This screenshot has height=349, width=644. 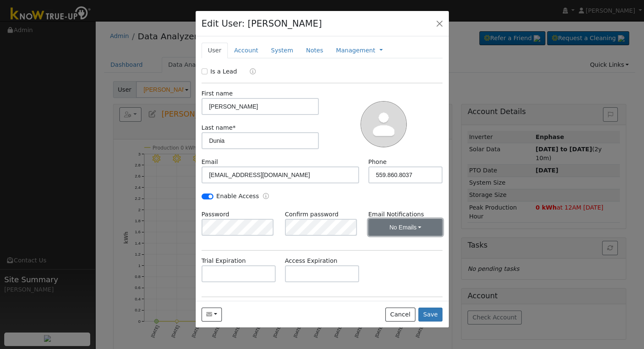 I want to click on label: Confirm password, so click(x=311, y=214).